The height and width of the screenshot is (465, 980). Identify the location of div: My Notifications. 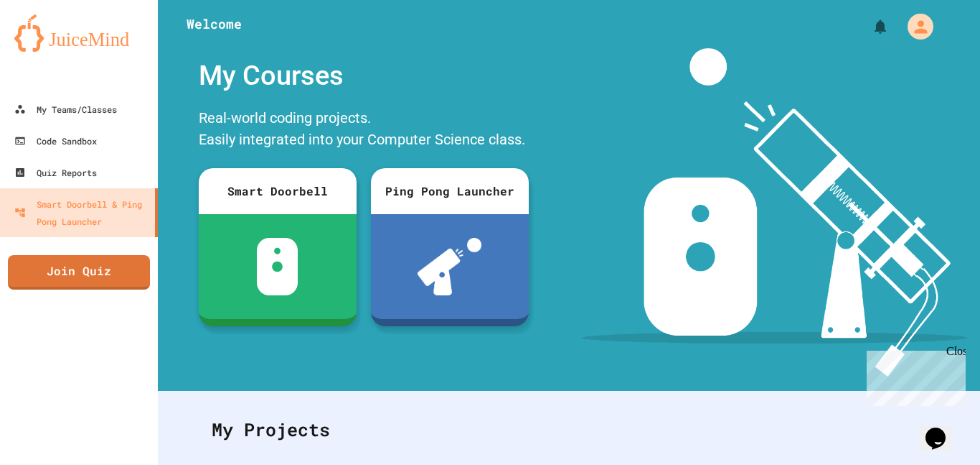
(869, 26).